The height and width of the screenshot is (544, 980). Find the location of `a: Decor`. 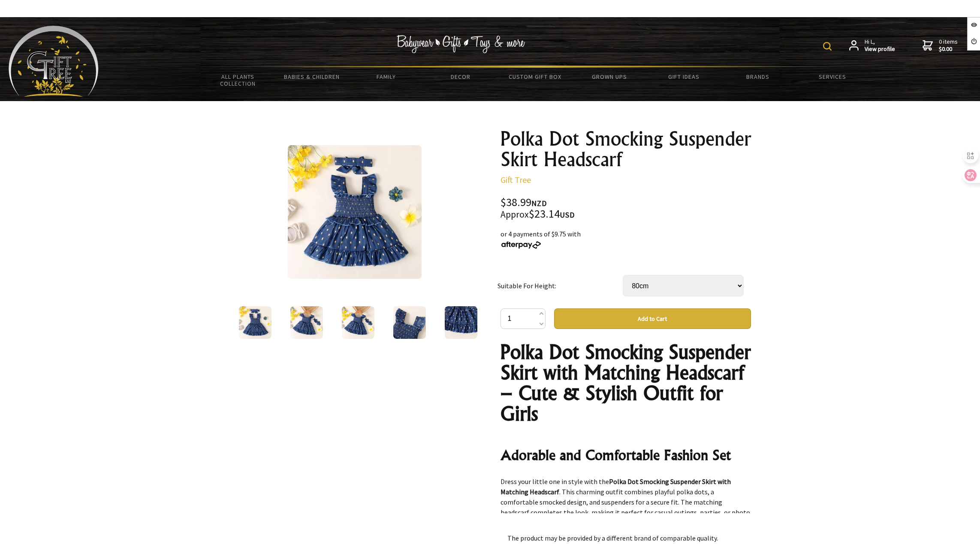

a: Decor is located at coordinates (460, 76).